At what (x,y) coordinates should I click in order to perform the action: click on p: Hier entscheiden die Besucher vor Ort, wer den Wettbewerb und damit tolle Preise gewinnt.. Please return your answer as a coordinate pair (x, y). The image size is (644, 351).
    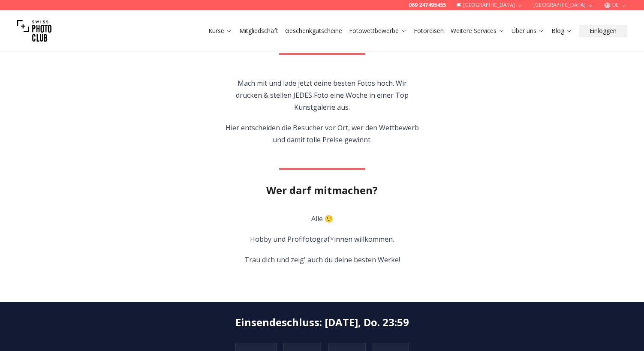
    Looking at the image, I should click on (322, 134).